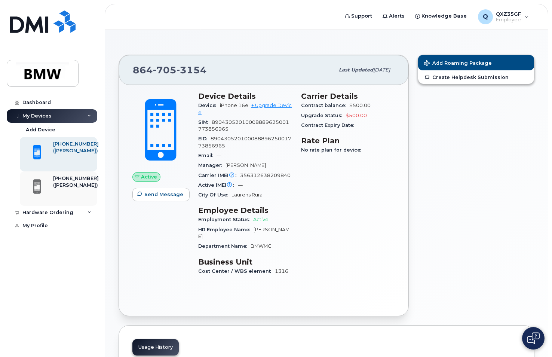  I want to click on span: Cost Center / WBS element, so click(236, 271).